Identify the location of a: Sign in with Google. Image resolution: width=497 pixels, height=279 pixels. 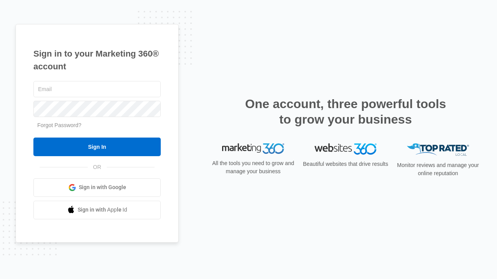
(97, 188).